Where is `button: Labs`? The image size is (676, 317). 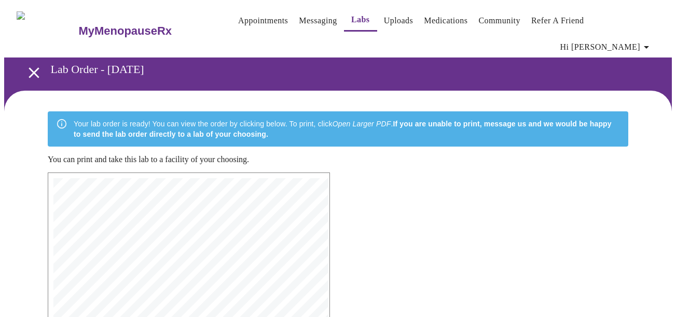 button: Labs is located at coordinates (361, 20).